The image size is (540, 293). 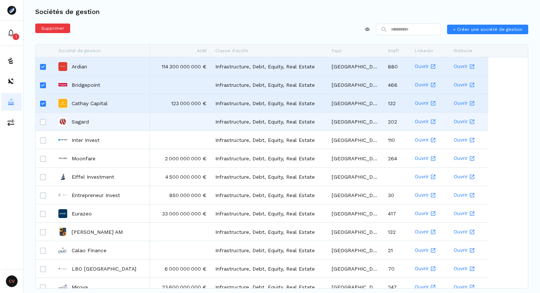 What do you see at coordinates (180, 158) in the screenshot?
I see `div: 2 000 000 000 €` at bounding box center [180, 158].